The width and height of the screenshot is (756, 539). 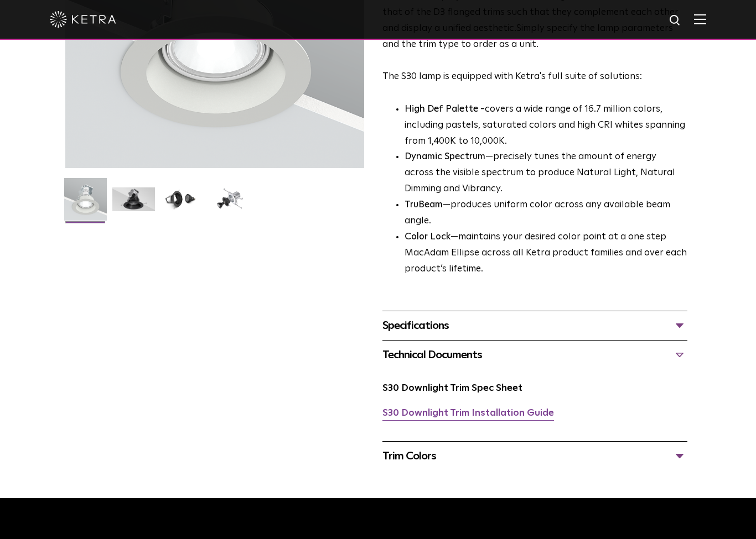 What do you see at coordinates (546, 173) in the screenshot?
I see `li: —precisely tunes the amount of energy across the visible spectrum to produce Natural Light, Natur...` at bounding box center [546, 173].